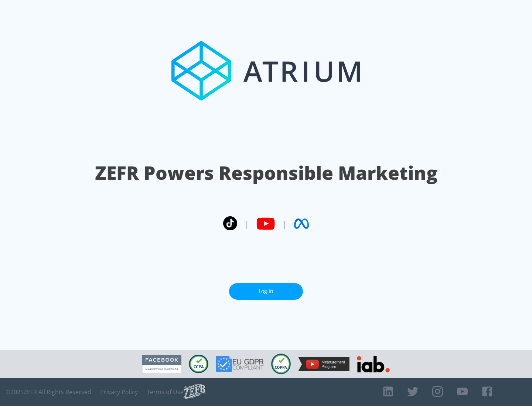 The width and height of the screenshot is (532, 406). Describe the element at coordinates (48, 392) in the screenshot. I see `span: © 2025 ZEFR All Rights Reserved` at that location.